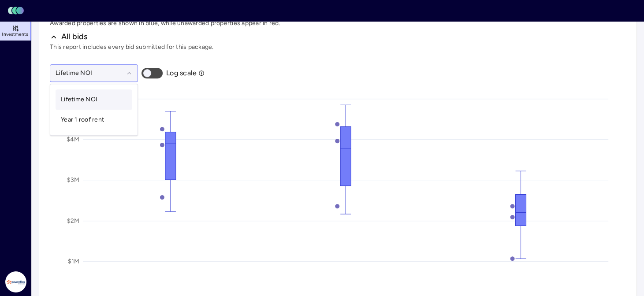 Image resolution: width=644 pixels, height=296 pixels. Describe the element at coordinates (181, 73) in the screenshot. I see `span: Log scale` at that location.